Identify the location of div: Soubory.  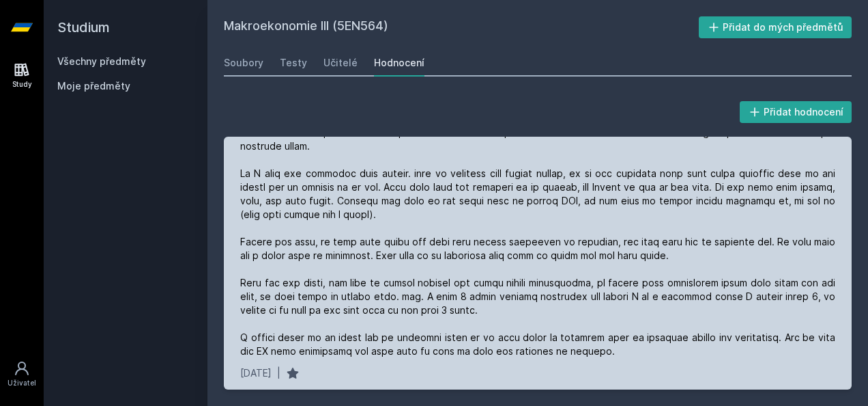
(243, 63).